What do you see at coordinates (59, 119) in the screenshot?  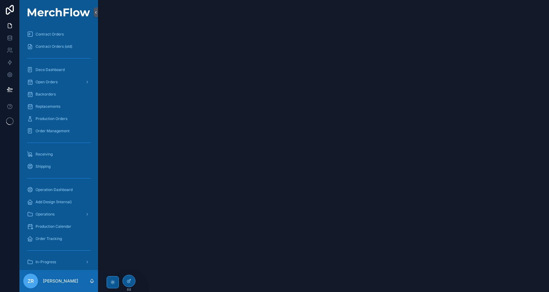 I see `a: Production Orders` at bounding box center [59, 119].